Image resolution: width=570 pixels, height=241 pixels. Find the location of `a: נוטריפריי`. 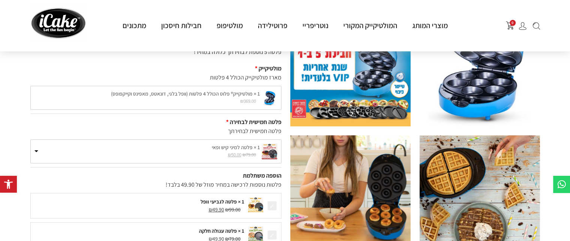

a: נוטריפריי is located at coordinates (315, 25).